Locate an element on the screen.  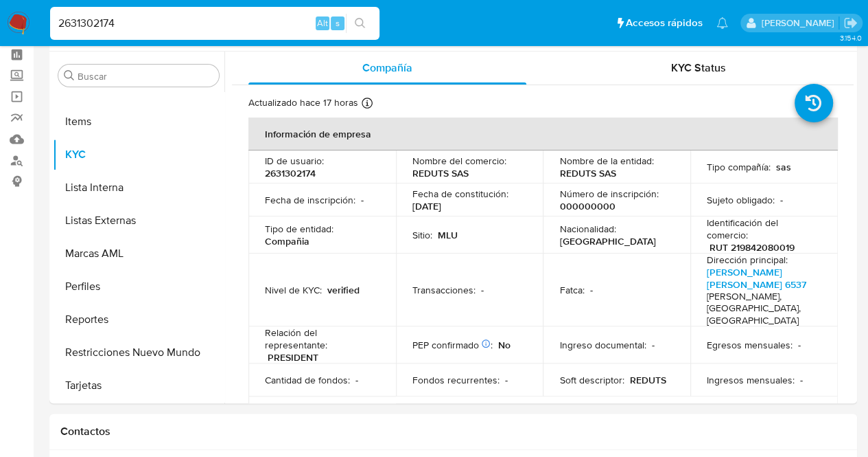
button: Buscar is located at coordinates (69, 76).